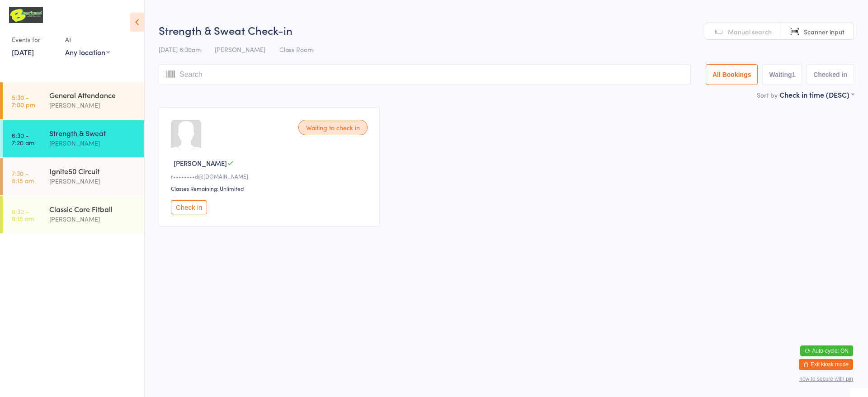 Image resolution: width=868 pixels, height=397 pixels. What do you see at coordinates (22, 177) in the screenshot?
I see `time: 7:30 - 8:15 am` at bounding box center [22, 177].